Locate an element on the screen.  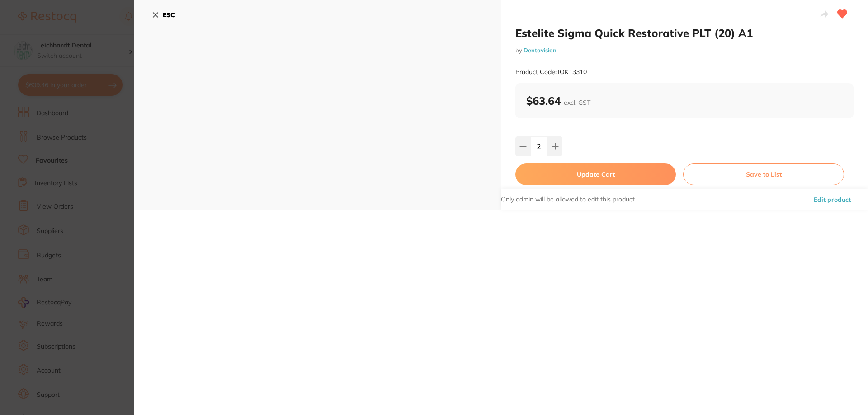
h2: Estelite Sigma Quick Restorative PLT (20) A1 is located at coordinates (685, 33).